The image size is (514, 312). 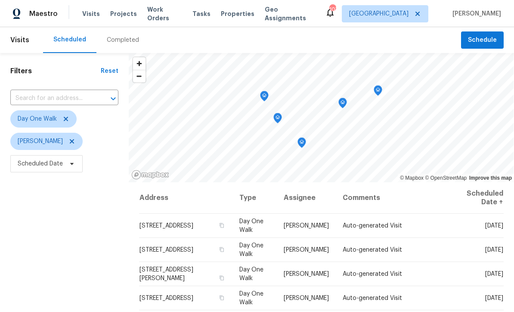 I want to click on span: Projects, so click(x=124, y=14).